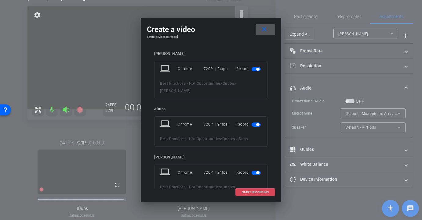  What do you see at coordinates (211, 109) in the screenshot?
I see `div: JDubs` at bounding box center [211, 109].